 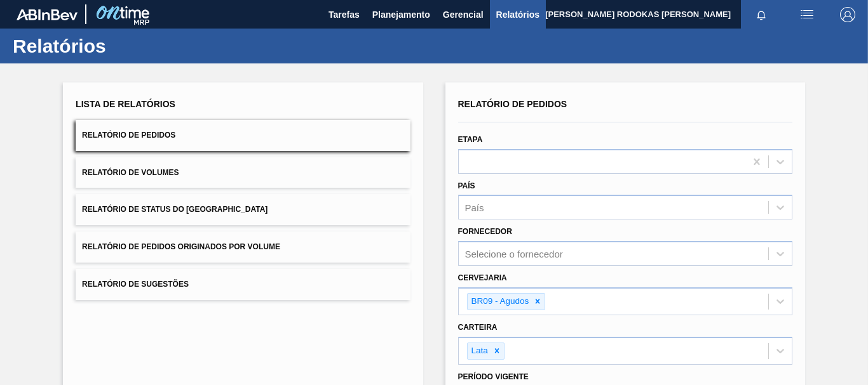 What do you see at coordinates (477, 327) in the screenshot?
I see `label: Carteira` at bounding box center [477, 327].